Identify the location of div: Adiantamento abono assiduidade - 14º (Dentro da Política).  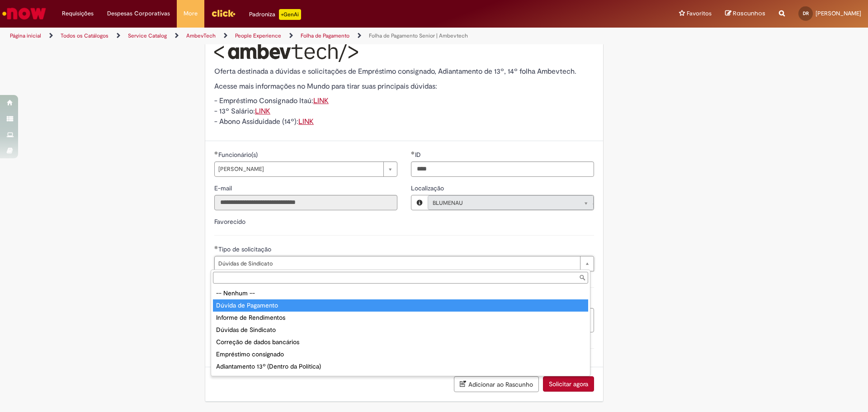
(401, 378).